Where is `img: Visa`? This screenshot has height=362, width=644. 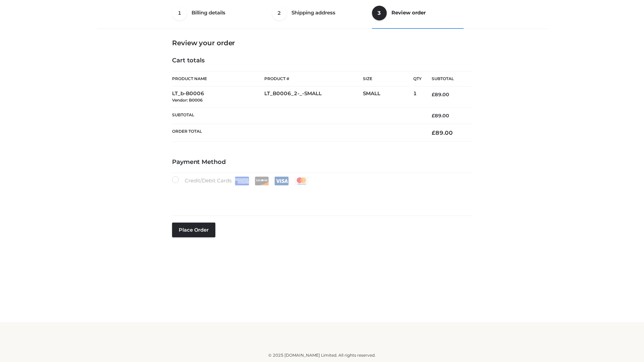
img: Visa is located at coordinates (281, 181).